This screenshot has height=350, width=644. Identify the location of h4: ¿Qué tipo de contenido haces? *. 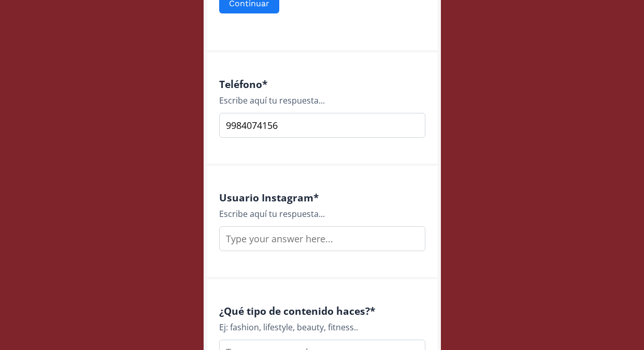
(322, 311).